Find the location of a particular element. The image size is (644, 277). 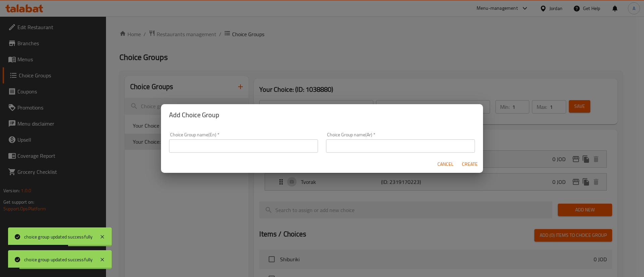

span: Create is located at coordinates (470, 164).